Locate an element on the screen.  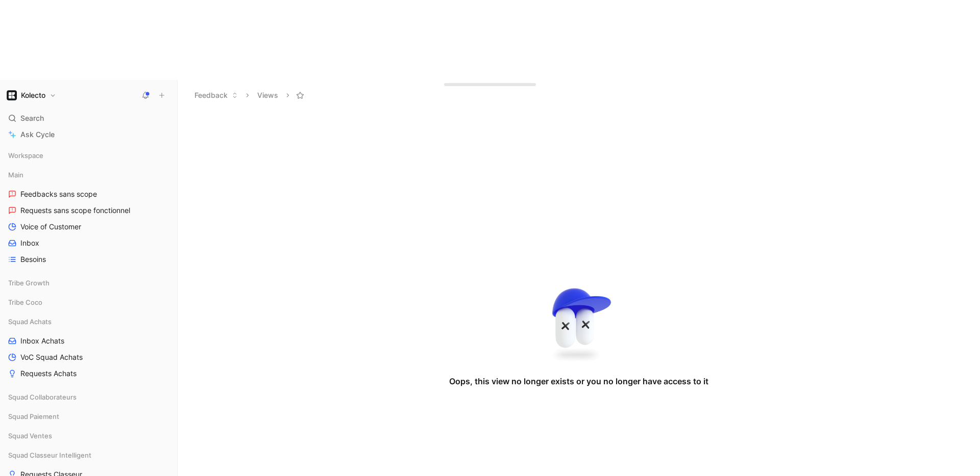
span: Squad Collaborateurs is located at coordinates (43, 397).